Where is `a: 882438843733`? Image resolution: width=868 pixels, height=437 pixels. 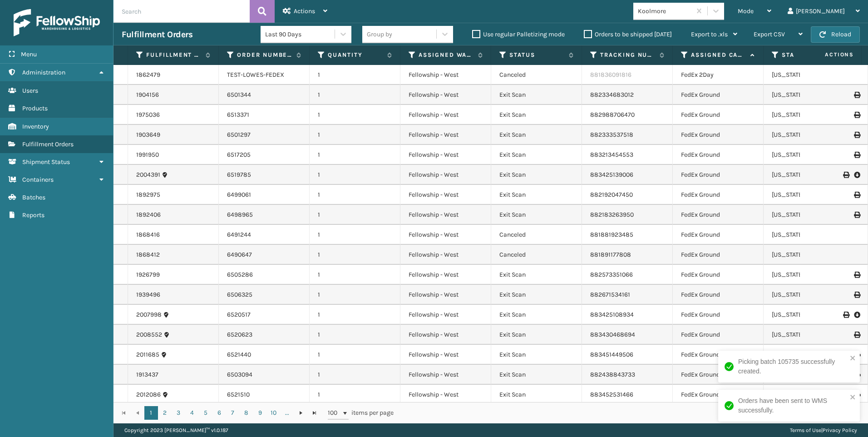
a: 882438843733 is located at coordinates (613, 374).